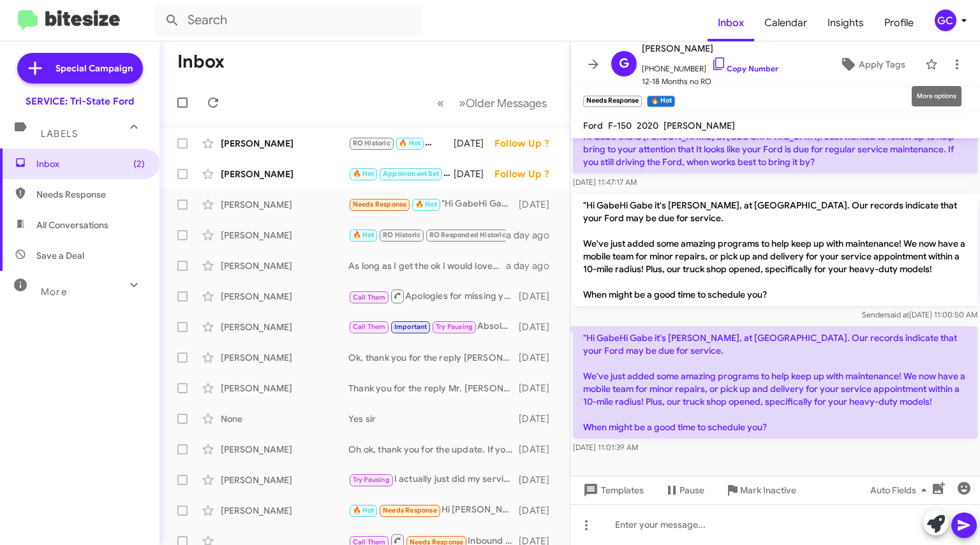  Describe the element at coordinates (871, 65) in the screenshot. I see `button: Apply Tags` at that location.